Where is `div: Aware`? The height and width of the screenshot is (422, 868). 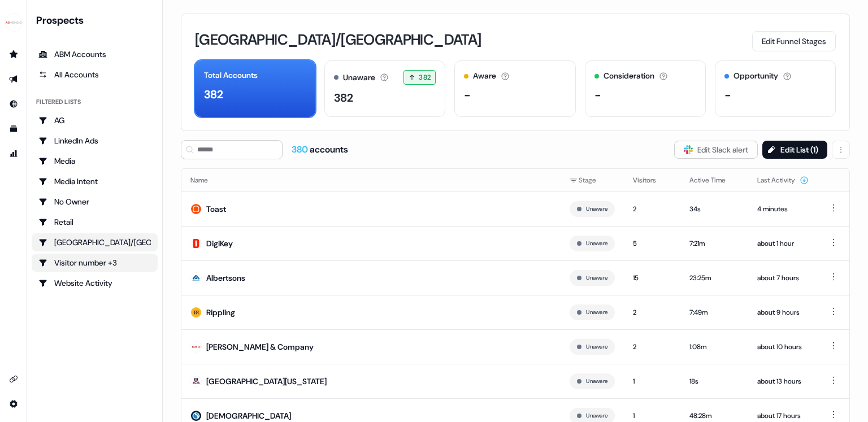
div: Aware is located at coordinates (484, 76).